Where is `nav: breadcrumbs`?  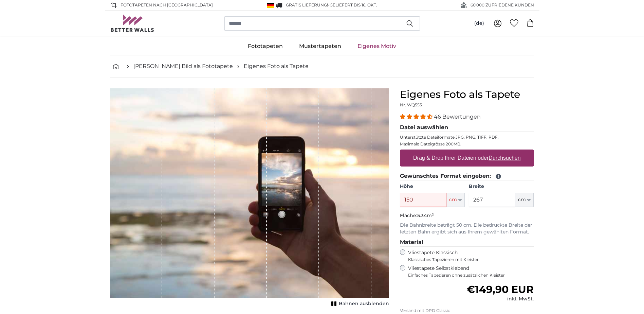 nav: breadcrumbs is located at coordinates (322, 66).